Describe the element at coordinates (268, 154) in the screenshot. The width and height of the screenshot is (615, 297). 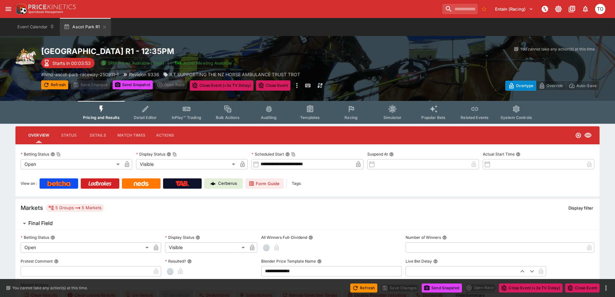
I see `p: Scheduled Start` at that location.